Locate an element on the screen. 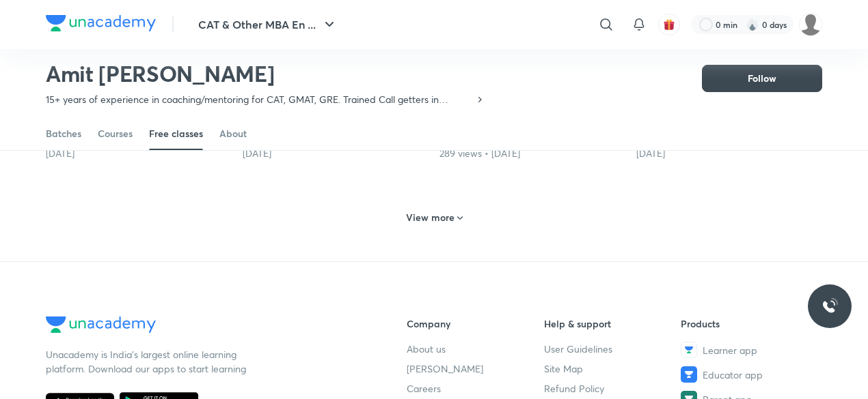 The height and width of the screenshot is (399, 868). a: Free classes is located at coordinates (176, 134).